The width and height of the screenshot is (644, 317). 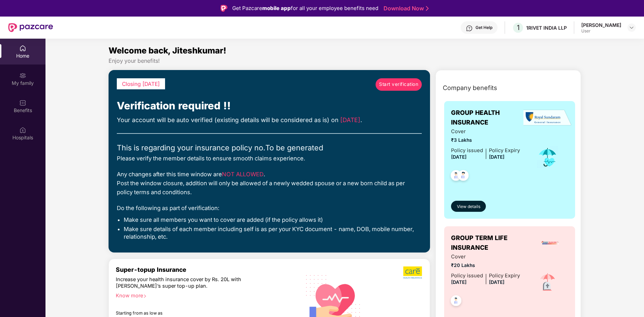 I want to click on span: right, so click(x=145, y=296).